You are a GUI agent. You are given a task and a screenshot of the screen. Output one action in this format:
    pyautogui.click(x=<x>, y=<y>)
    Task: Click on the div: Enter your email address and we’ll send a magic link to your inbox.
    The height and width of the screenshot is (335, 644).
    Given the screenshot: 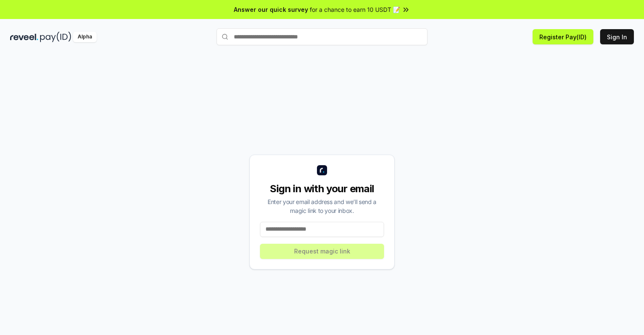 What is the action you would take?
    pyautogui.click(x=322, y=206)
    